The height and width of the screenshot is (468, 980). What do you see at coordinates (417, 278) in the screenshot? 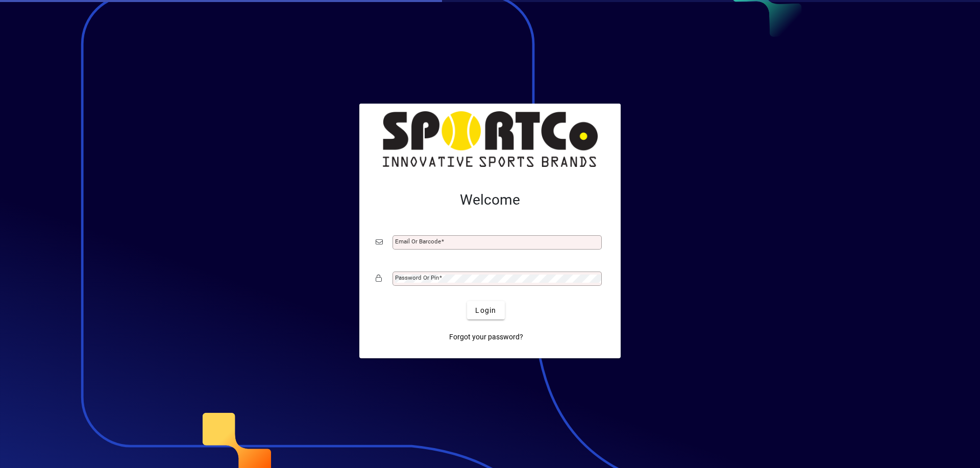
I see `mat-label: Password or Pin` at bounding box center [417, 278].